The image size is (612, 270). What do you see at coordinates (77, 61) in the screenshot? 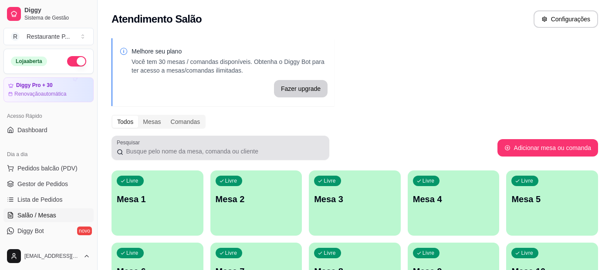
I see `button: Alterar Status` at bounding box center [77, 61].